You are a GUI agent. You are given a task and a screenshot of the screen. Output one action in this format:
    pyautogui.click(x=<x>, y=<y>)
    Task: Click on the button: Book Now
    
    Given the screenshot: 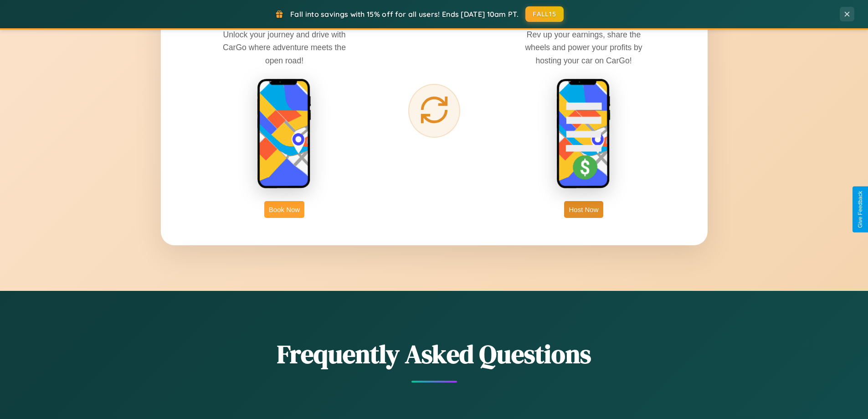 What is the action you would take?
    pyautogui.click(x=284, y=210)
    